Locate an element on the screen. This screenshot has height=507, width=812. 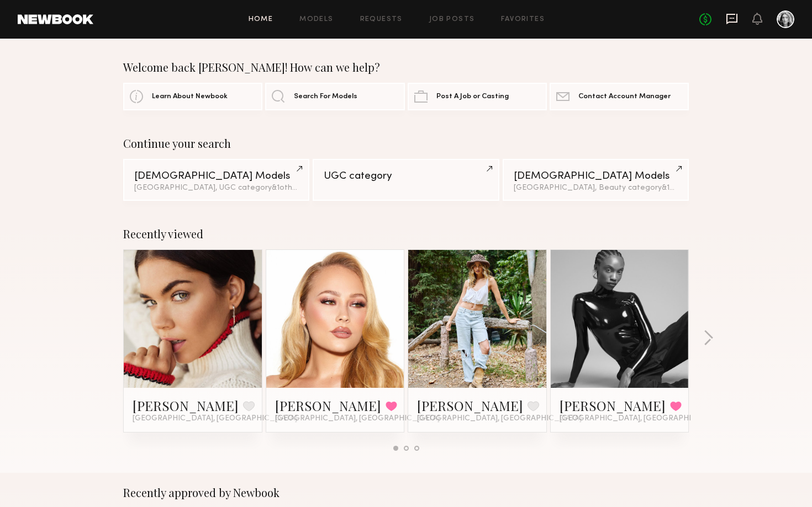
a: Learn About Newbook is located at coordinates (193, 96).